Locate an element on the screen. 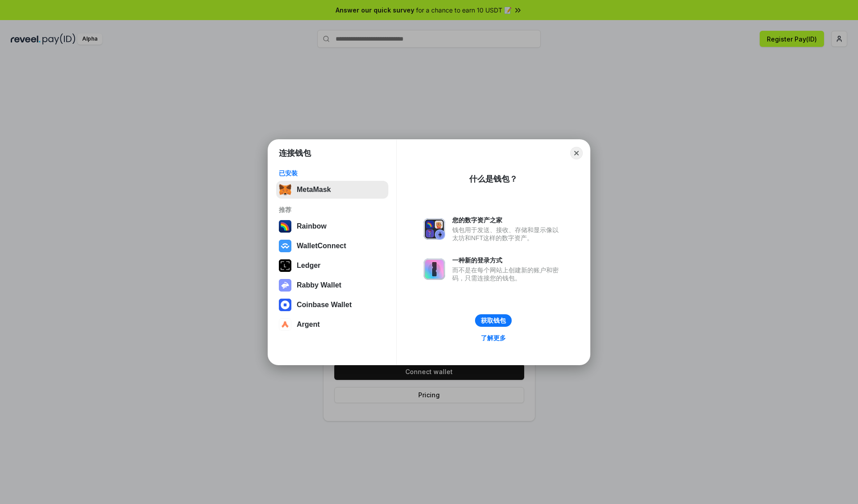 The height and width of the screenshot is (504, 858). img: svg+xml,%3Csvg%20width%3D%22120%22%20height%3D%22120%22%20viewBox%3D%220%200%20120%20120%22%20fil... is located at coordinates (285, 226).